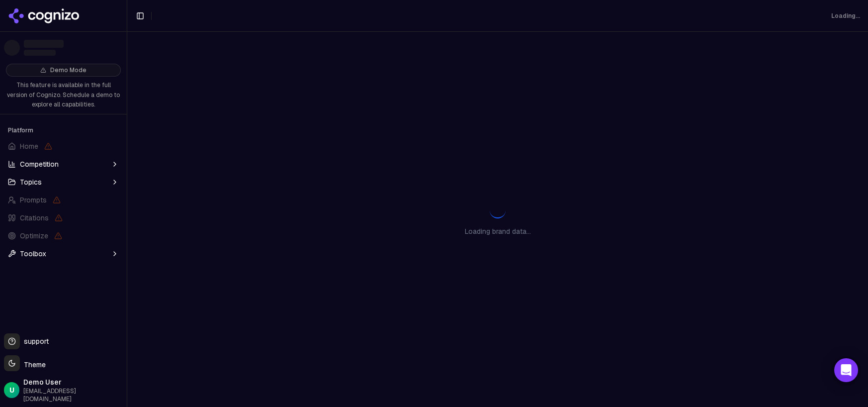 This screenshot has width=868, height=407. I want to click on span: Citations, so click(34, 217).